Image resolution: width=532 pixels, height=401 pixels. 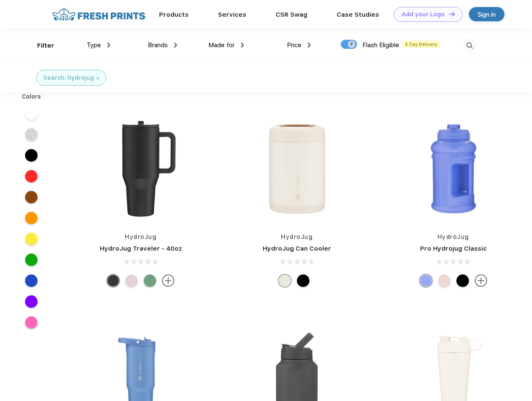 I want to click on div: Sign in, so click(x=486, y=14).